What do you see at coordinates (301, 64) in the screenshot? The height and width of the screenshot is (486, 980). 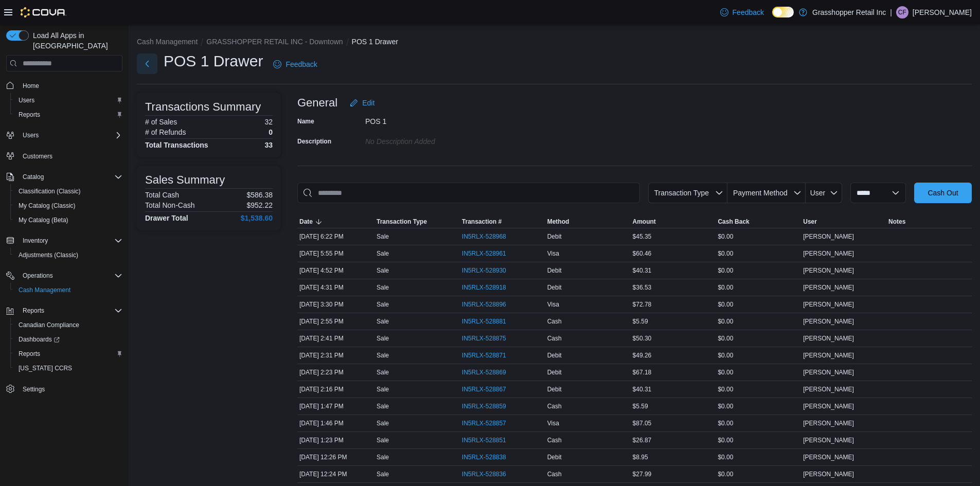 I see `span: Feedback` at bounding box center [301, 64].